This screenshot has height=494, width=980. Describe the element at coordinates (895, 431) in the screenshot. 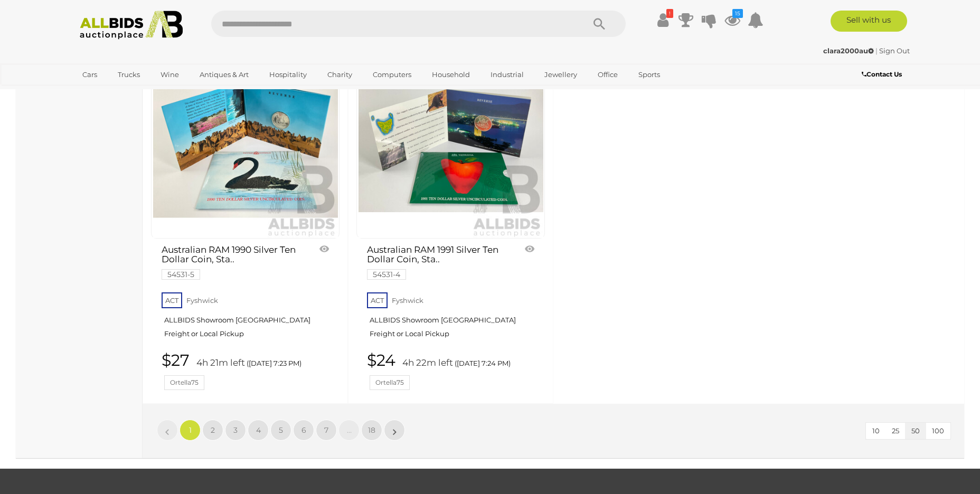

I see `span: 25` at that location.